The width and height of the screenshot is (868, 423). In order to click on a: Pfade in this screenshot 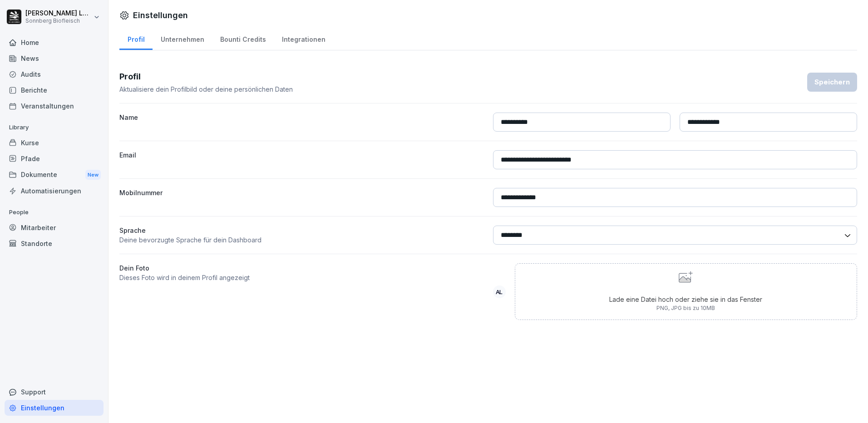, I will do `click(54, 159)`.